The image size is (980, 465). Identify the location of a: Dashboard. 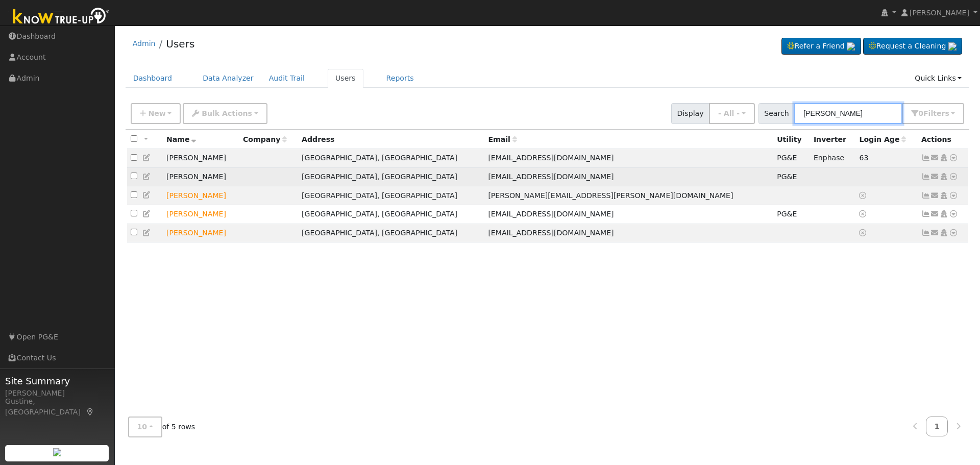
(153, 78).